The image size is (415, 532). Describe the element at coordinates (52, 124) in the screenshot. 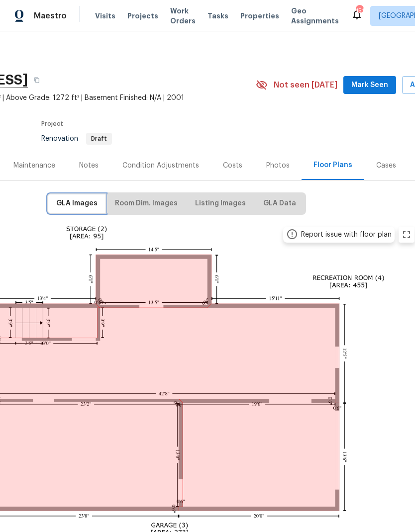

I see `span: Project` at that location.